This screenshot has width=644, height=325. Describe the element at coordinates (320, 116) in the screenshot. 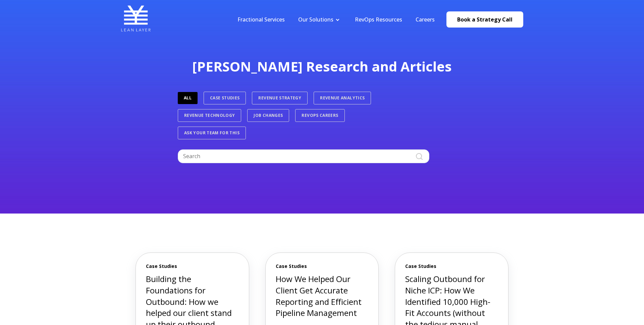

I see `a: RevOps Careers` at that location.